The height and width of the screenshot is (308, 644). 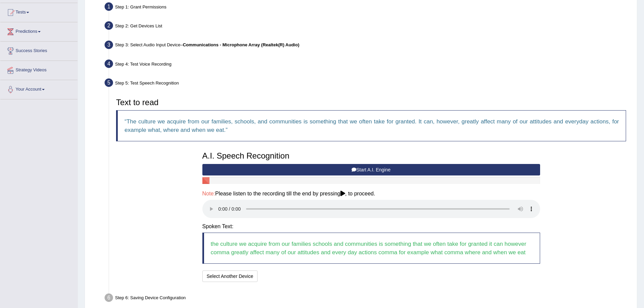 What do you see at coordinates (230, 276) in the screenshot?
I see `button: Select Another Device` at bounding box center [230, 276].